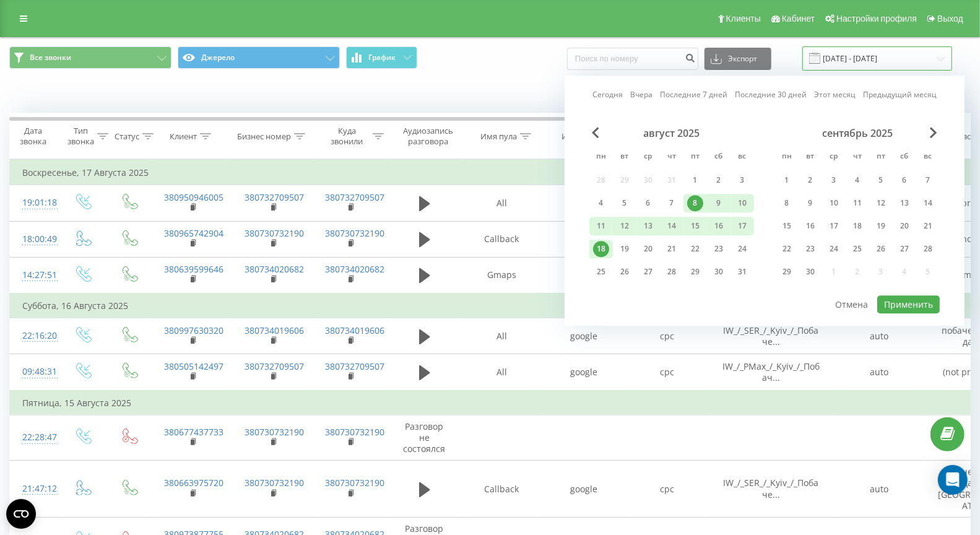 This screenshot has height=535, width=980. What do you see at coordinates (194, 268) in the screenshot?
I see `a: 380639599646` at bounding box center [194, 268].